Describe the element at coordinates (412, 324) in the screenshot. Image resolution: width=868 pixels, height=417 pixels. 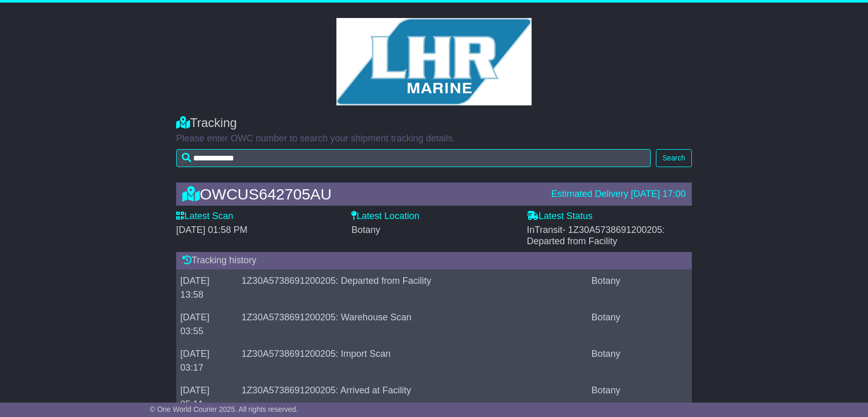
I see `td: 1Z30A5738691200205: Warehouse Scan` at that location.